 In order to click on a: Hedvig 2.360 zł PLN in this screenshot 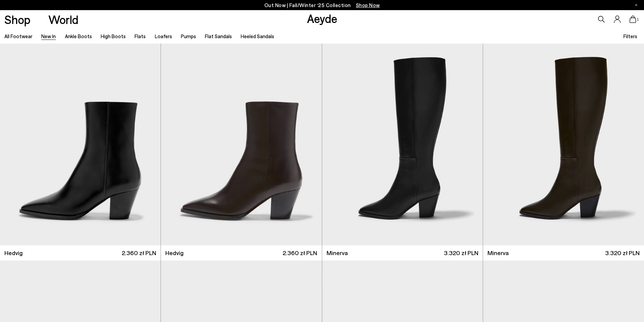, I will do `click(241, 253)`.